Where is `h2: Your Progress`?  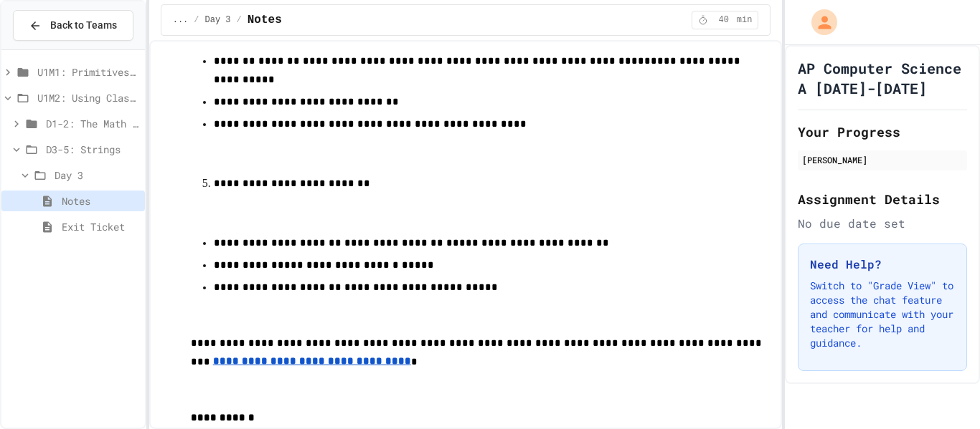 h2: Your Progress is located at coordinates (882, 132).